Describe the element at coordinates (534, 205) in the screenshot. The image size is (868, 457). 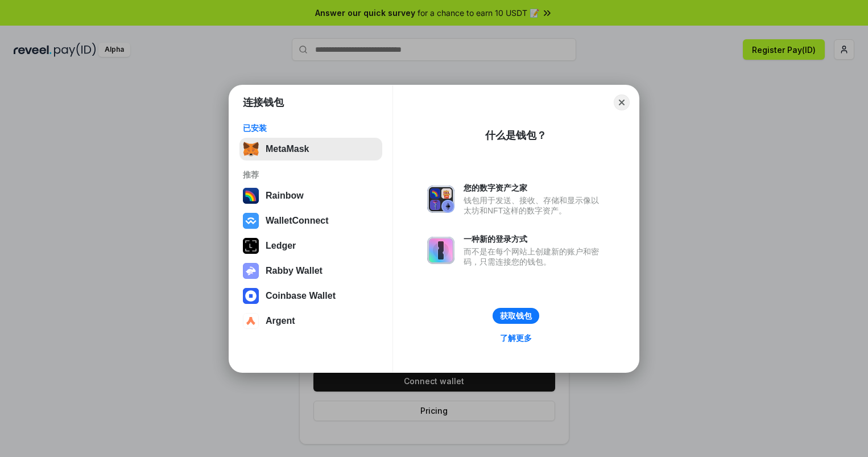
I see `div: 钱包用于发送、接收、存储和显示像以太坊和NFT这样的数字资产。` at that location.